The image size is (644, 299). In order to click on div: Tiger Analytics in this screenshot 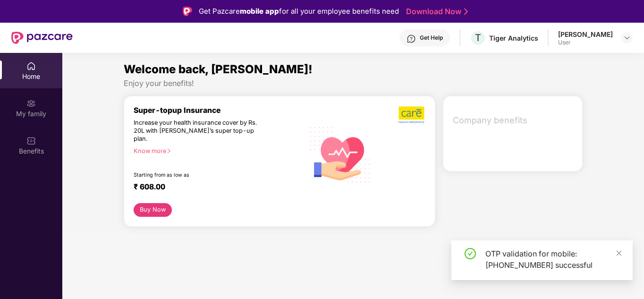, I will do `click(514, 38)`.